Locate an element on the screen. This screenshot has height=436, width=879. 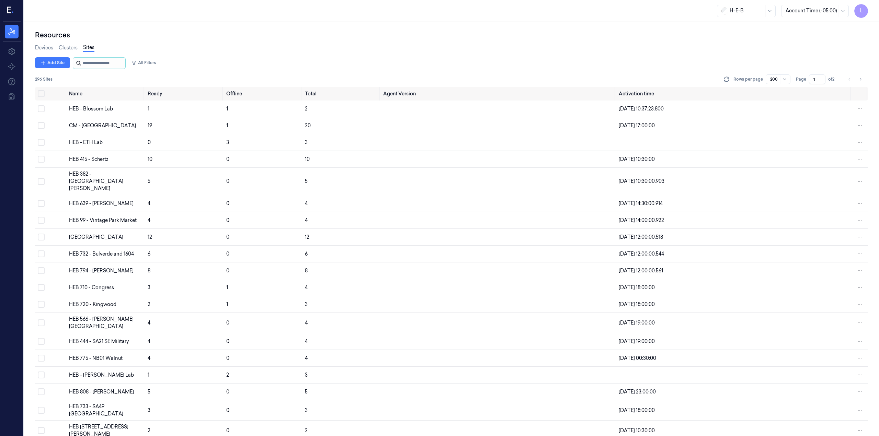
span: 20 is located at coordinates (308, 126).